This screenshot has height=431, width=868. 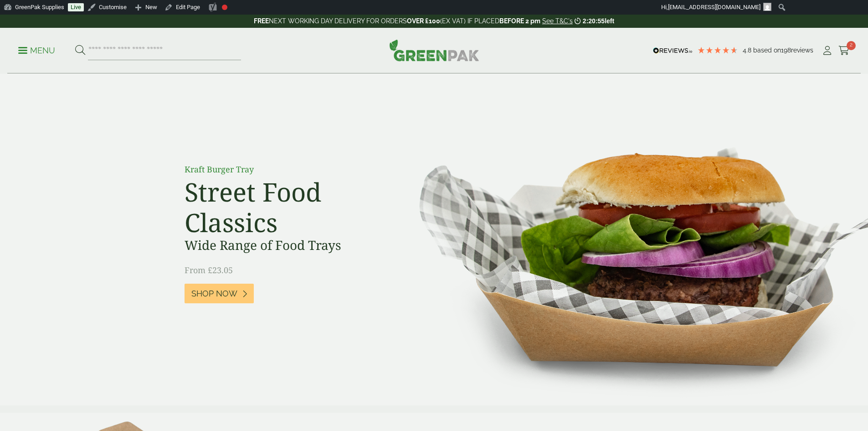 What do you see at coordinates (219, 293) in the screenshot?
I see `a: Shop Now` at bounding box center [219, 293].